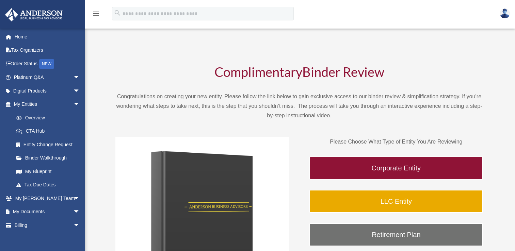 The height and width of the screenshot is (251, 515). Describe the element at coordinates (47, 50) in the screenshot. I see `a: Tax Organizers` at that location.